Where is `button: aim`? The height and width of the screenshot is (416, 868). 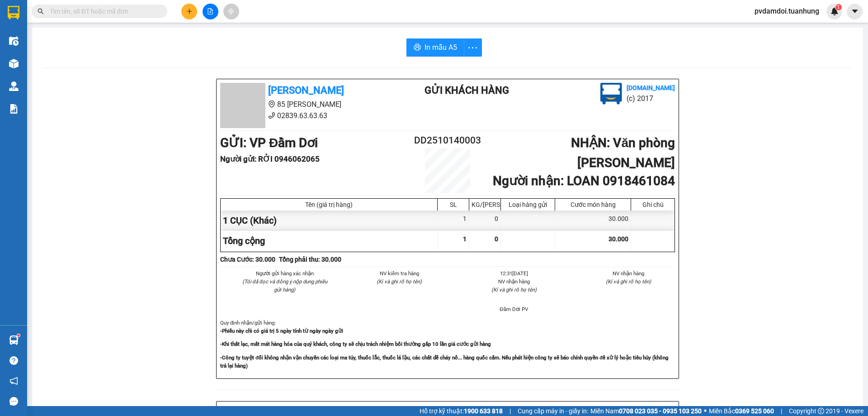 button: aim is located at coordinates (231, 11).